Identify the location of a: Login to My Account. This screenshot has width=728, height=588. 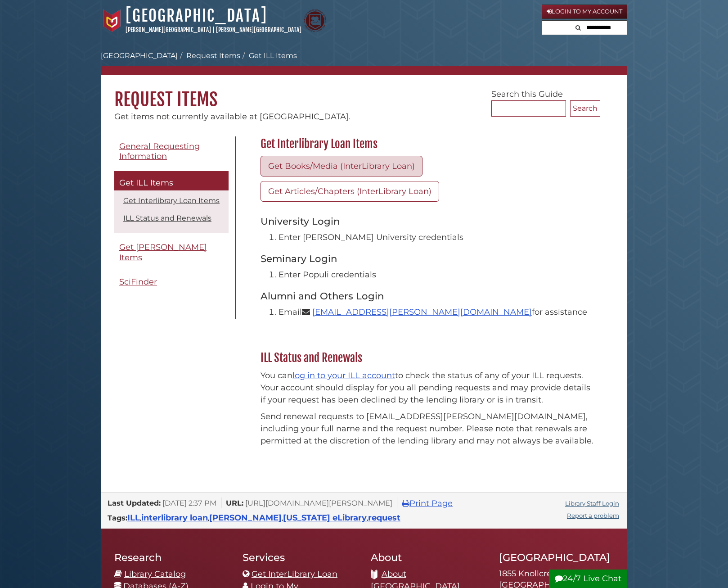
(585, 12).